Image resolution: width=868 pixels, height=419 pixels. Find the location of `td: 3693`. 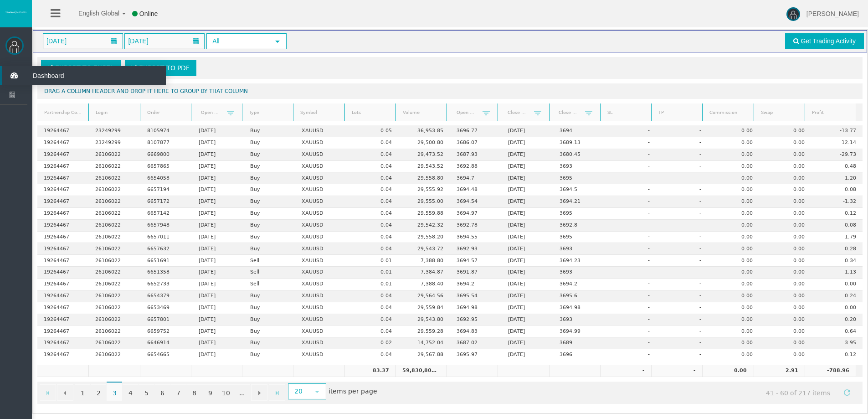

td: 3693 is located at coordinates (578, 249).